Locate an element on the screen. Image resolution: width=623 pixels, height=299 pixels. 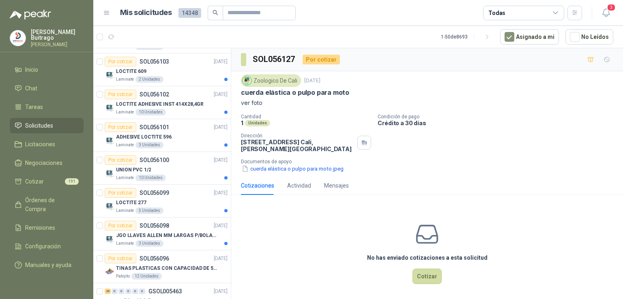
p: LOCTITE 609 is located at coordinates (131, 71).